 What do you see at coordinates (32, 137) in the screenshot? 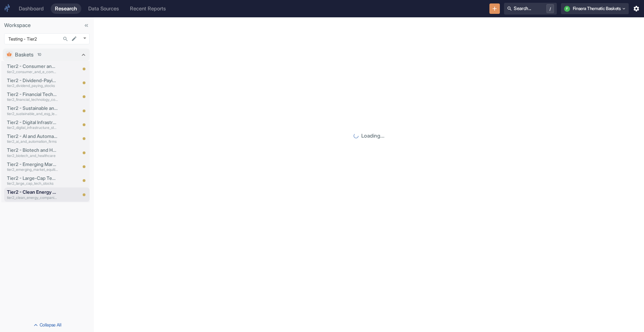
I see `p: Tier2 - AI and Automation Firms` at bounding box center [32, 137].